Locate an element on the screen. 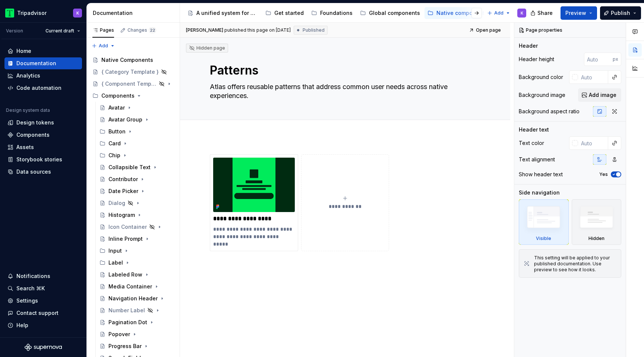 The image size is (644, 357). div: Get started is located at coordinates (289, 13).